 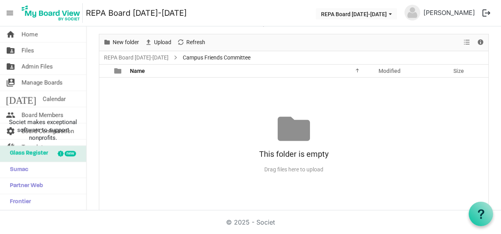 What do you see at coordinates (17, 170) in the screenshot?
I see `span: Sumac` at bounding box center [17, 170].